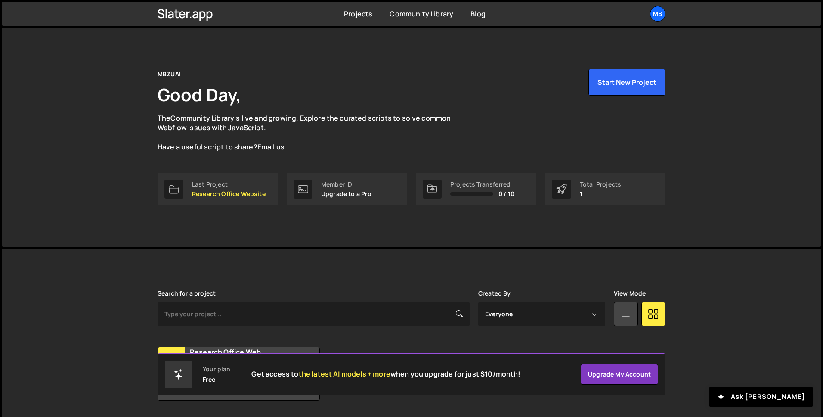 The image size is (823, 417). I want to click on div: MBZUAI, so click(169, 74).